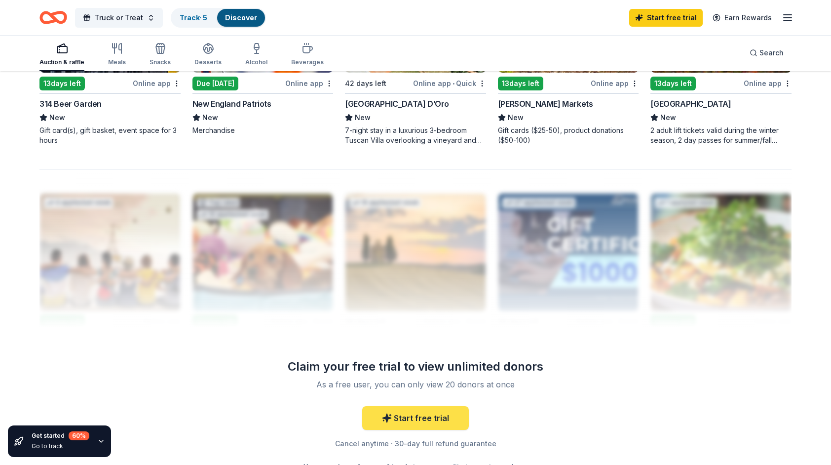 Image resolution: width=831 pixels, height=465 pixels. I want to click on div: 314 Beer Garden, so click(71, 104).